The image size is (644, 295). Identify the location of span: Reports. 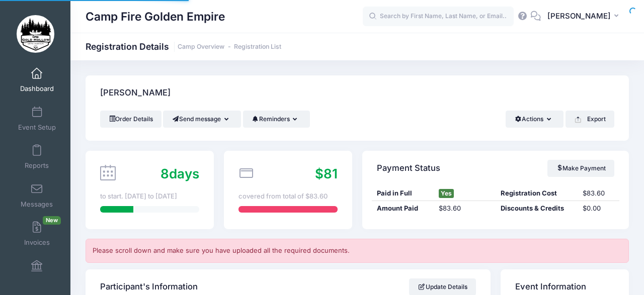
(37, 166).